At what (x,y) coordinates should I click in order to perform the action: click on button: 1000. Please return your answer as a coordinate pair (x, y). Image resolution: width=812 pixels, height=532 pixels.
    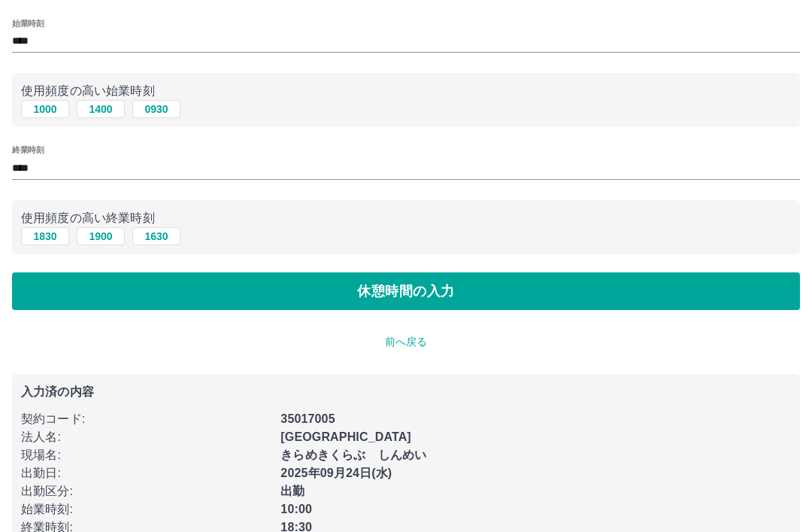
    Looking at the image, I should click on (45, 109).